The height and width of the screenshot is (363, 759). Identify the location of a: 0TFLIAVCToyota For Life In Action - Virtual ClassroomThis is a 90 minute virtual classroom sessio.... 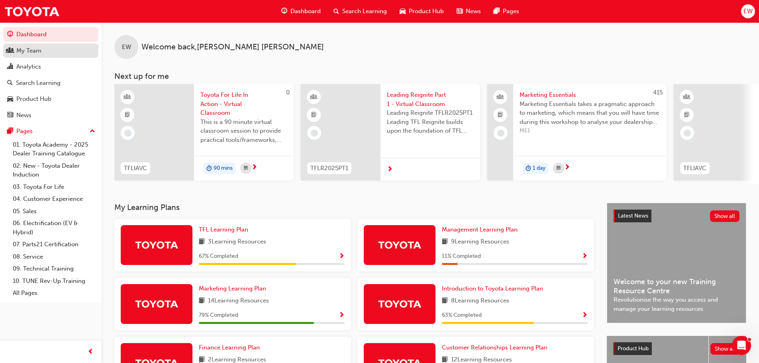
(204, 132).